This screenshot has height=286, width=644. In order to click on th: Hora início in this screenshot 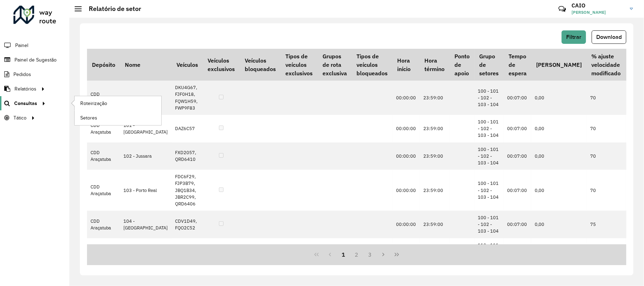, I will do `click(406, 65)`.